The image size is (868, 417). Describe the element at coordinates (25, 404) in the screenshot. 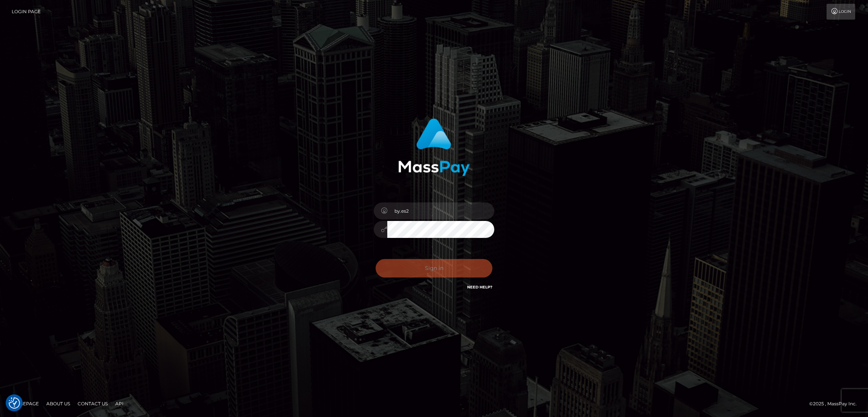

I see `a: Homepage` at that location.